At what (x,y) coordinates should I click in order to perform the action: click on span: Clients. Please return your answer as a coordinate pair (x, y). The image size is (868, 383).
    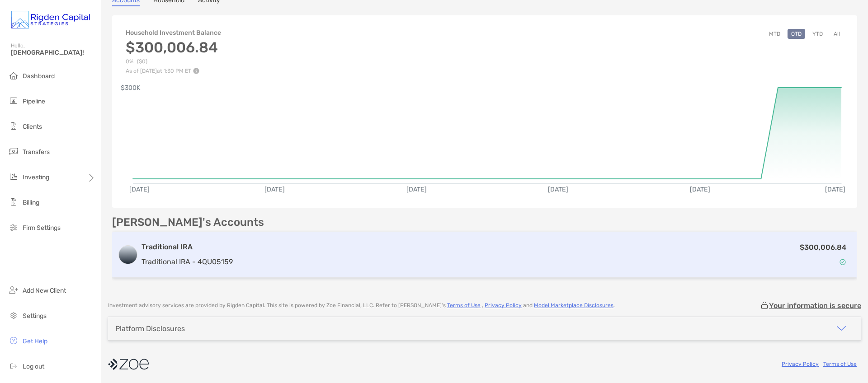
    Looking at the image, I should click on (32, 126).